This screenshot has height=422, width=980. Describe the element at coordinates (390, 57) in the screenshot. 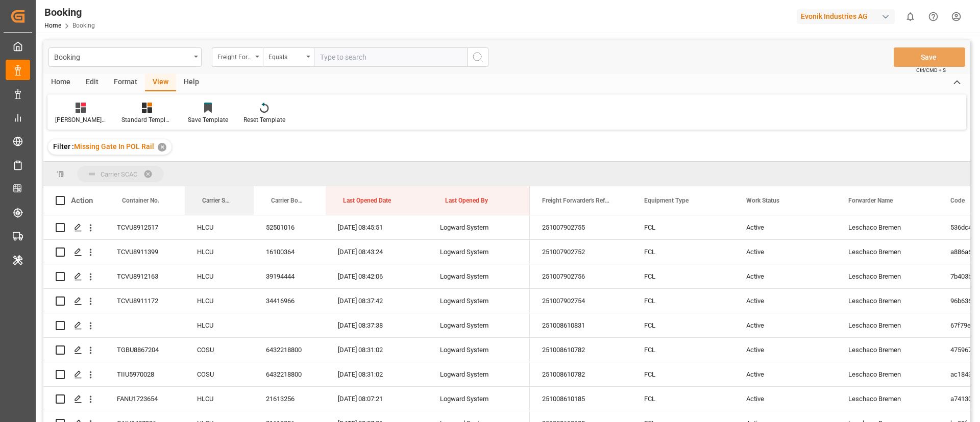

I see `input: Type to search` at that location.